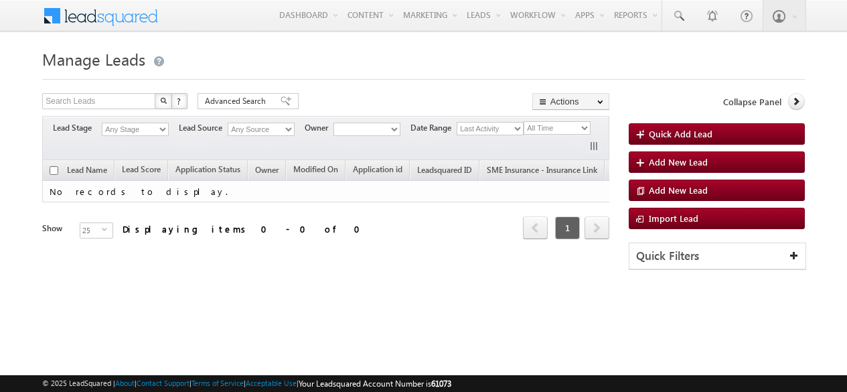 This screenshot has height=392, width=847. I want to click on a: Leadsquared ID, so click(445, 171).